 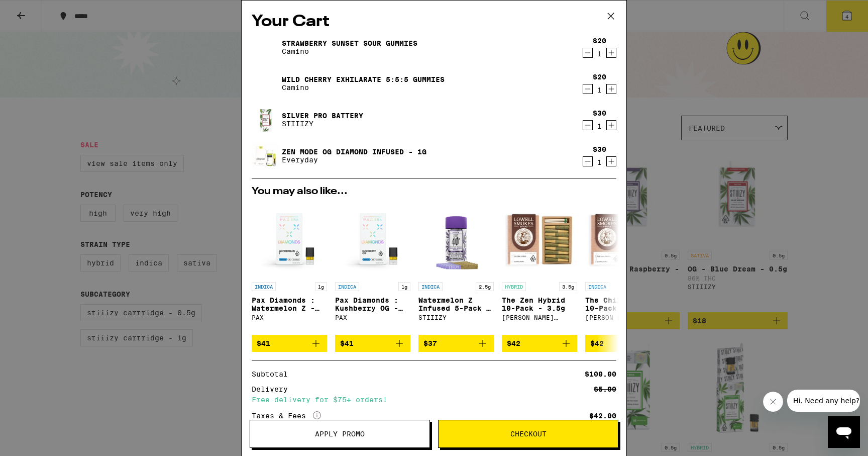 What do you see at coordinates (266, 155) in the screenshot?
I see `img: Zen Mode OG Diamond Infused - 1g` at bounding box center [266, 155].